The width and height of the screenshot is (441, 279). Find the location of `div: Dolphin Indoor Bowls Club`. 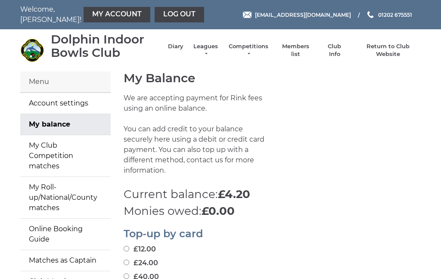

div: Dolphin Indoor Bowls Club is located at coordinates (105, 46).